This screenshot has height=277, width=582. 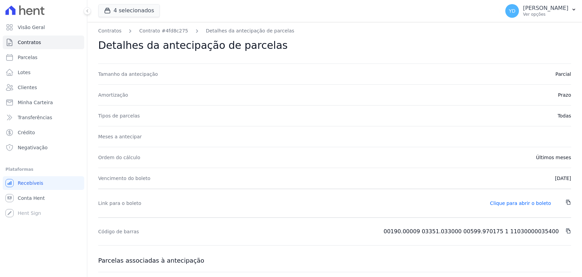 I want to click on p: Ver opções, so click(x=546, y=14).